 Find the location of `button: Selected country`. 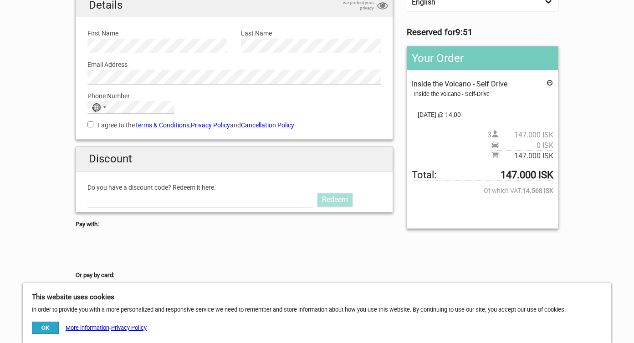

button: Selected country is located at coordinates (99, 107).